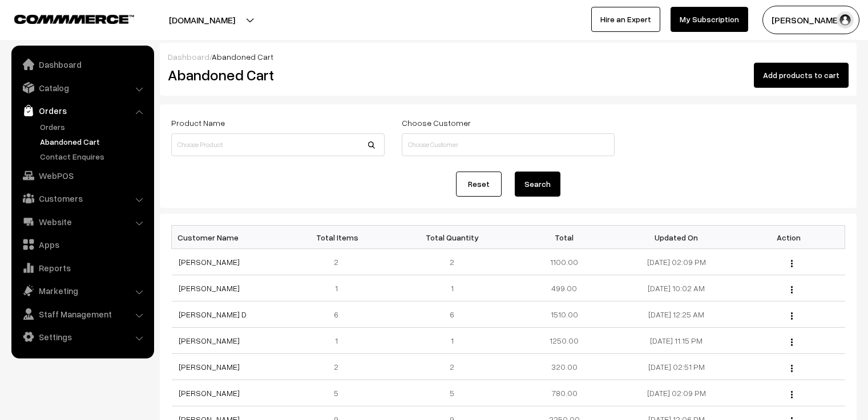  What do you see at coordinates (64, 18) in the screenshot?
I see `a: COMMMERCE` at bounding box center [64, 18].